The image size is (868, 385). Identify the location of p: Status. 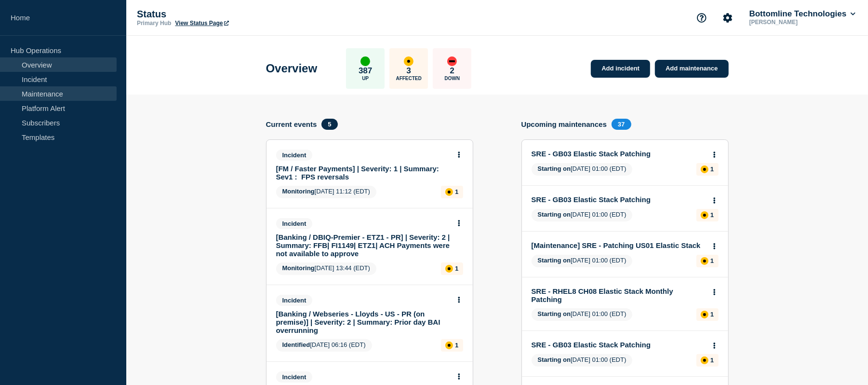
(234, 14).